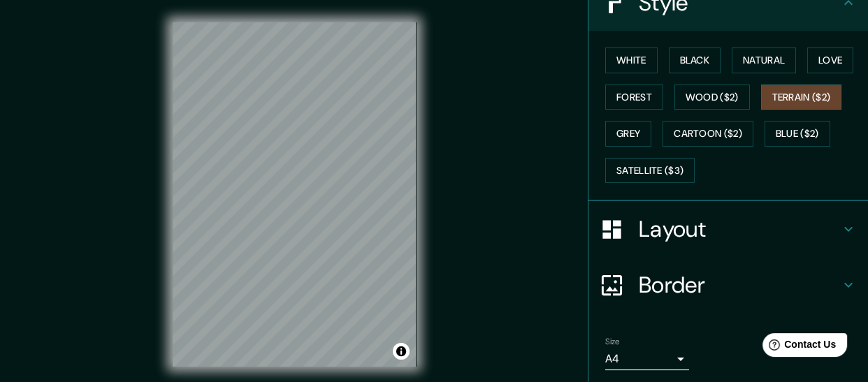 This screenshot has height=382, width=868. I want to click on button: Black, so click(694, 61).